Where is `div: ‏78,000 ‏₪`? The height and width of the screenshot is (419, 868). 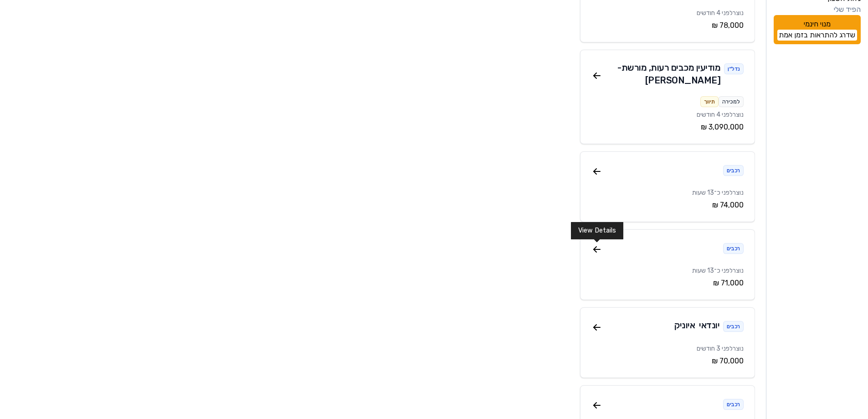
div: ‏78,000 ‏₪ is located at coordinates (667, 26).